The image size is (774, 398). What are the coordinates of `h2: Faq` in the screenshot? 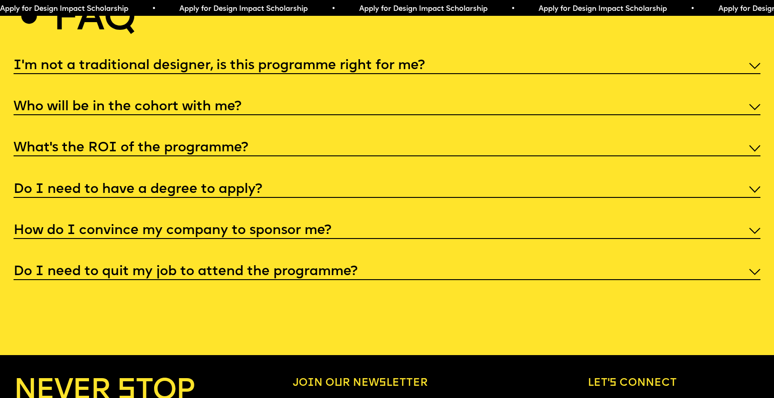 It's located at (94, 19).